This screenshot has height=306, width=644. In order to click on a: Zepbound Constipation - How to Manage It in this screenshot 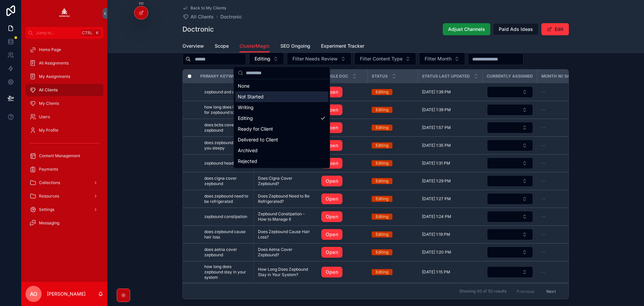, I will do `click(286, 216)`.